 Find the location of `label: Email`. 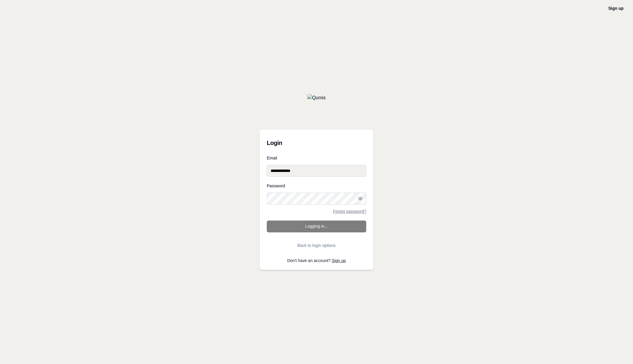

label: Email is located at coordinates (317, 158).